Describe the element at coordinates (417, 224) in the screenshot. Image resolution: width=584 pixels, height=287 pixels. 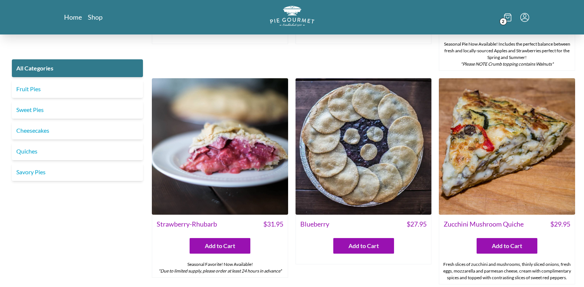
I see `span: $ 27.95` at that location.